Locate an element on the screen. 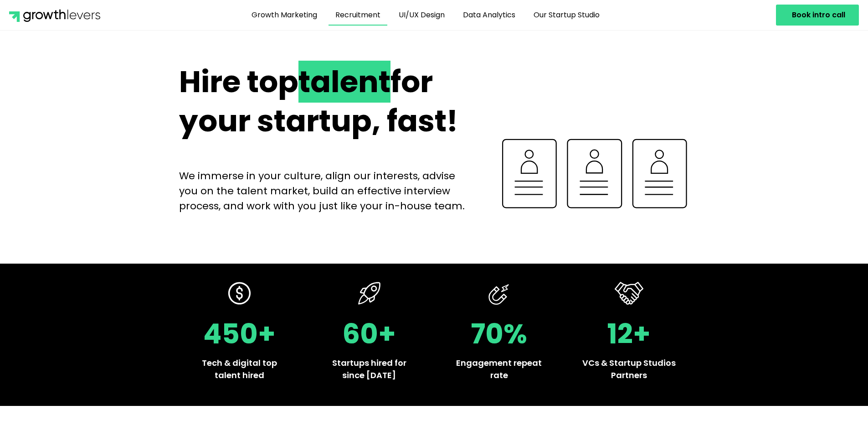 The height and width of the screenshot is (426, 868). p: Tech & digital top talent hired is located at coordinates (239, 369).